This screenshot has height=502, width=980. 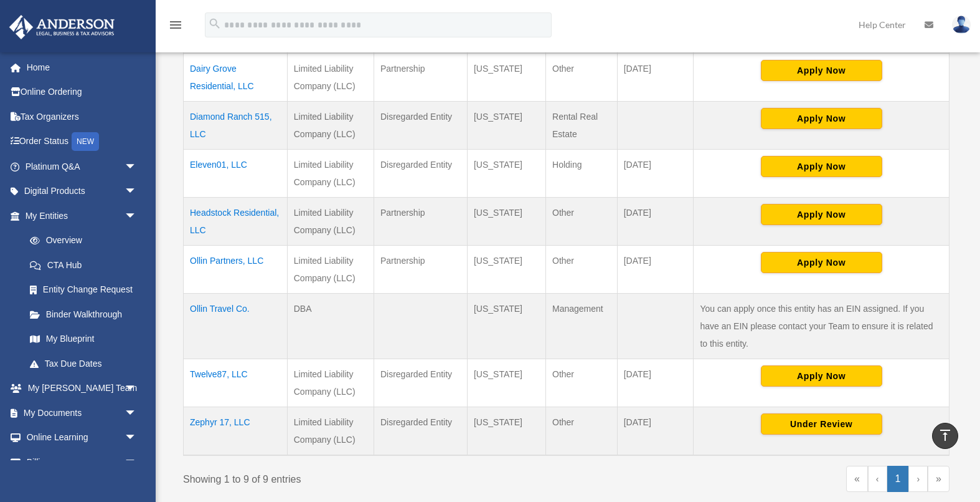 What do you see at coordinates (236, 269) in the screenshot?
I see `td: Ollin Partners, LLC` at bounding box center [236, 269].